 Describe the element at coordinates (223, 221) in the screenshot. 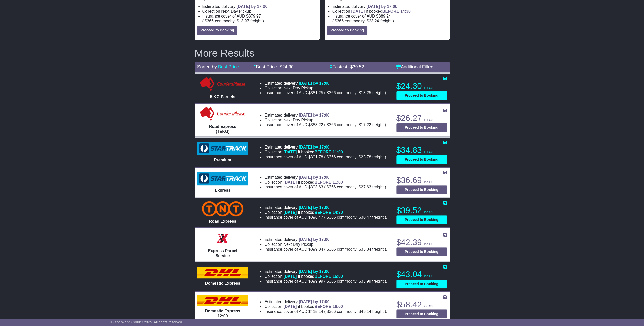

I see `span: Road Express` at that location.